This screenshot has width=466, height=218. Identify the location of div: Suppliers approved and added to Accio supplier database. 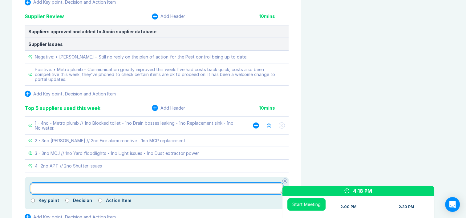
(156, 31).